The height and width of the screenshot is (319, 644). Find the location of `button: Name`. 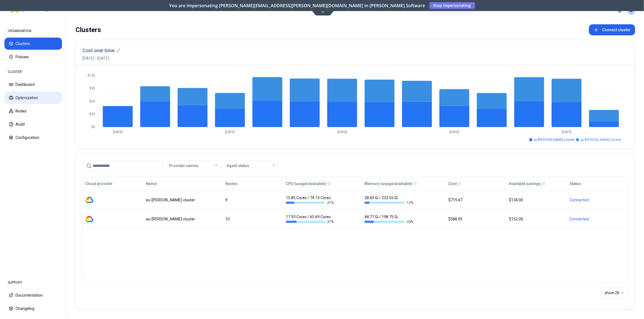

button: Name is located at coordinates (151, 184).